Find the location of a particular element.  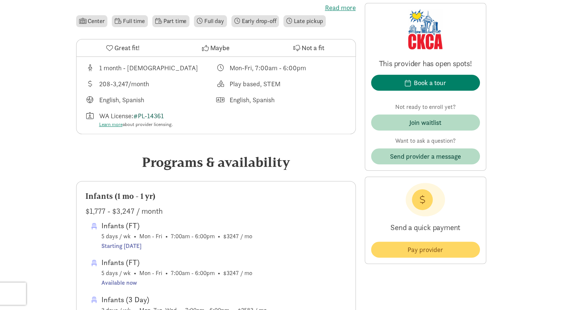

div: Languages taught is located at coordinates (151, 99).